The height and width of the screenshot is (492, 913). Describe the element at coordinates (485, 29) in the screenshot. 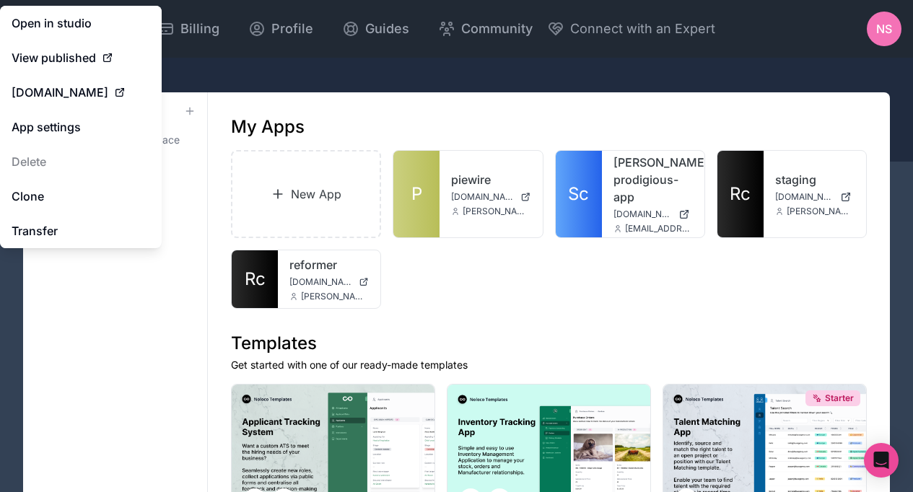

I see `a: Community` at that location.